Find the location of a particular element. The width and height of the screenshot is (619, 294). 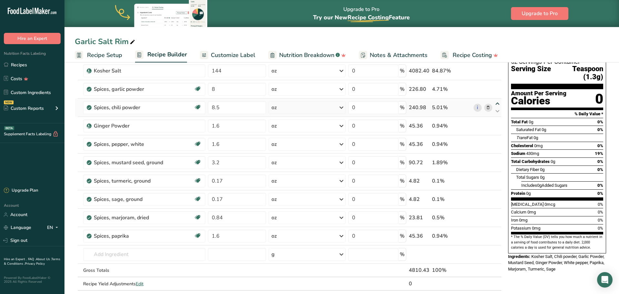

div: Spices, marjoram, dried is located at coordinates (134, 218).